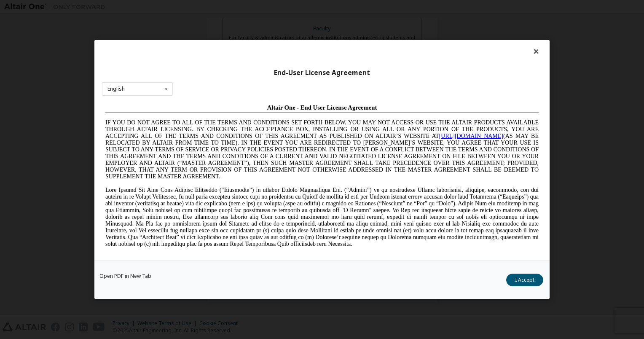 Image resolution: width=644 pixels, height=339 pixels. Describe the element at coordinates (525, 280) in the screenshot. I see `button: I Accept` at that location.